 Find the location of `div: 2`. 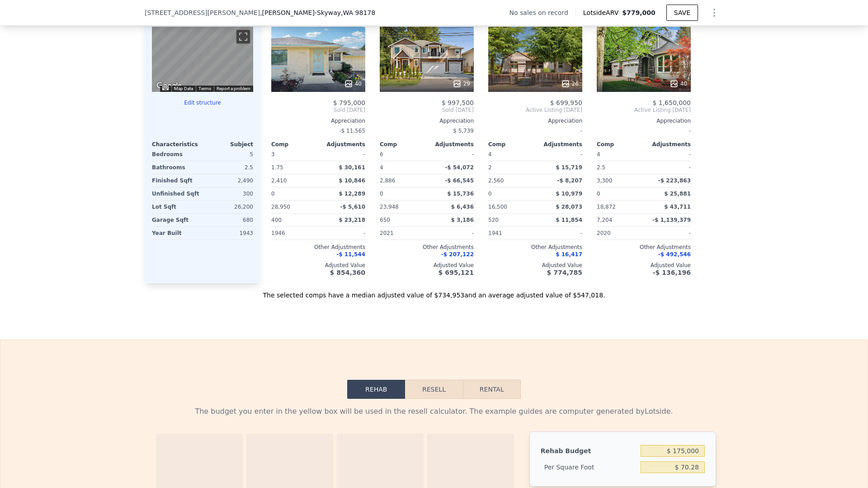

div: 2 is located at coordinates (511, 167).